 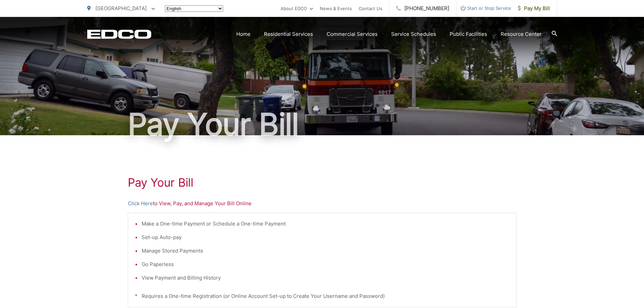 I want to click on li: Manage Stored Payments, so click(x=326, y=251).